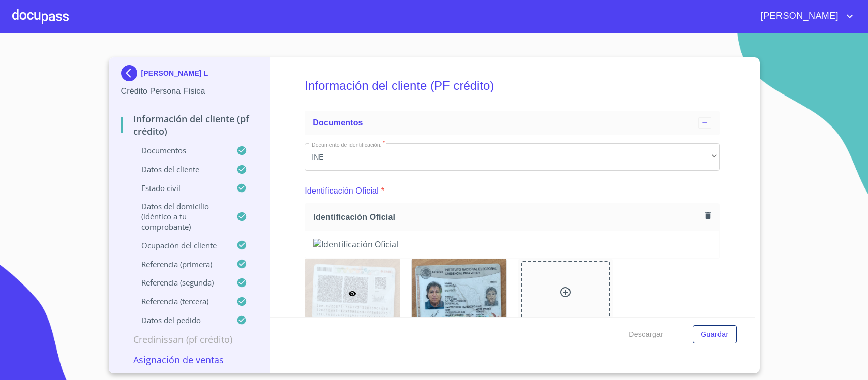 This screenshot has width=868, height=380. What do you see at coordinates (512, 157) in the screenshot?
I see `div: INE` at bounding box center [512, 157].